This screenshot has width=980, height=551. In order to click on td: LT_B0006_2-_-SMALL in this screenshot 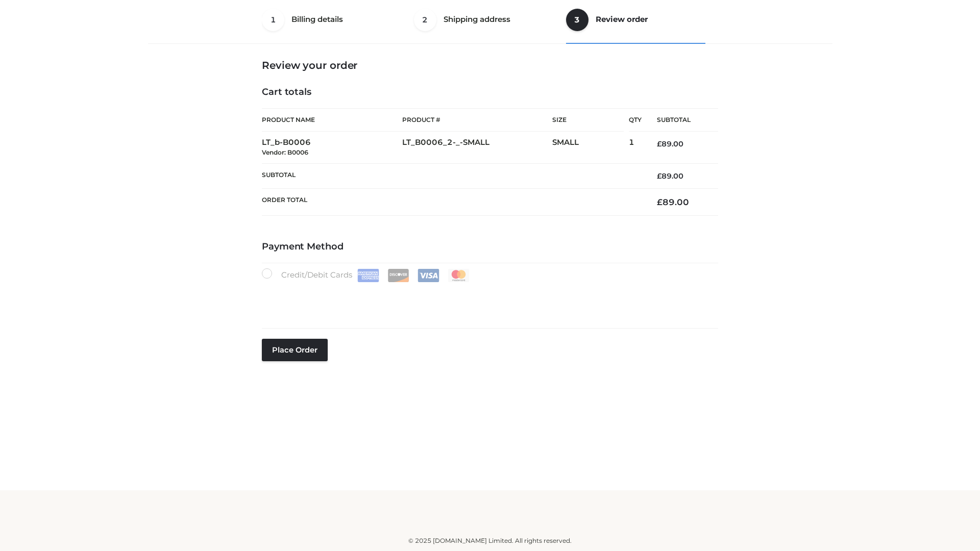, I will do `click(477, 148)`.